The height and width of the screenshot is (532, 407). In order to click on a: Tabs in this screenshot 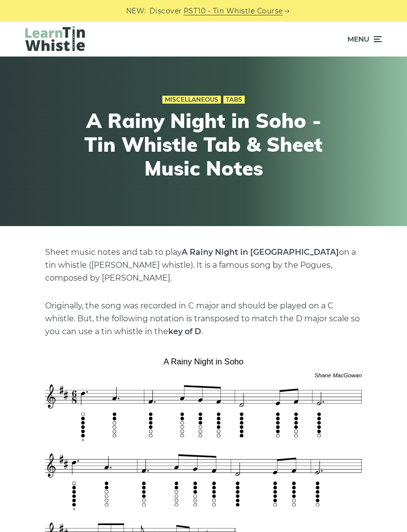, I will do `click(234, 100)`.